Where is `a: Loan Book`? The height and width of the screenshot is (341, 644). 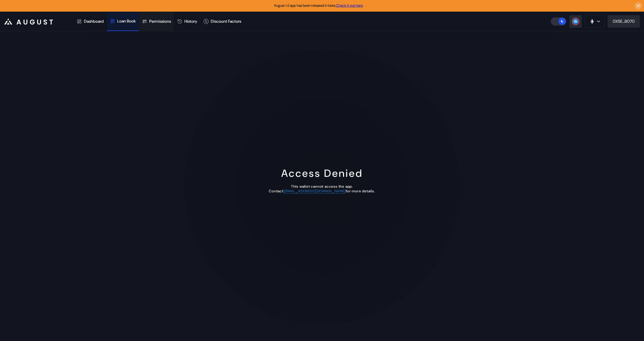
a: Loan Book is located at coordinates (123, 21).